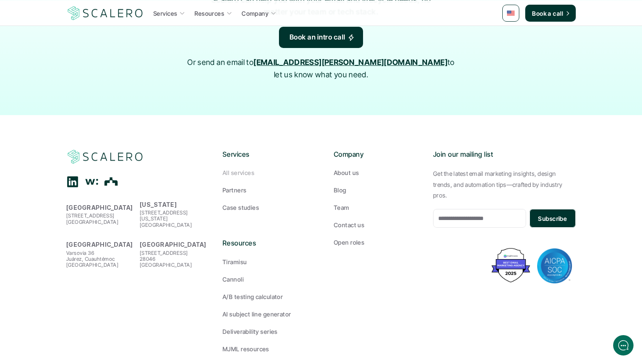 This screenshot has width=642, height=364. I want to click on a: Partners, so click(265, 190).